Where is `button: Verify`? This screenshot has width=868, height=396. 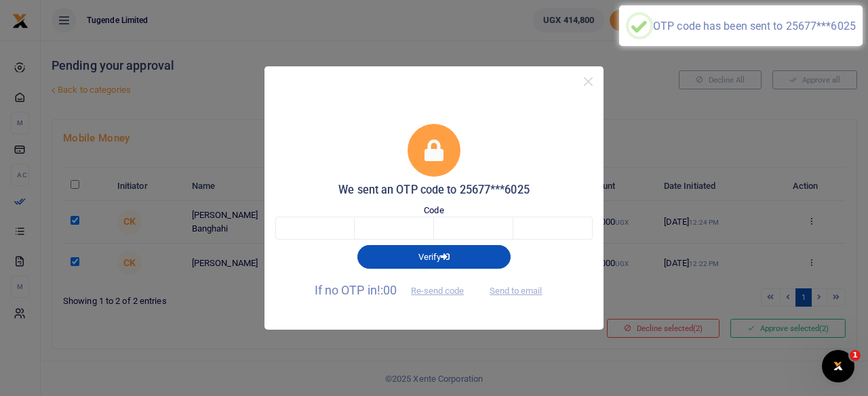 button: Verify is located at coordinates (434, 257).